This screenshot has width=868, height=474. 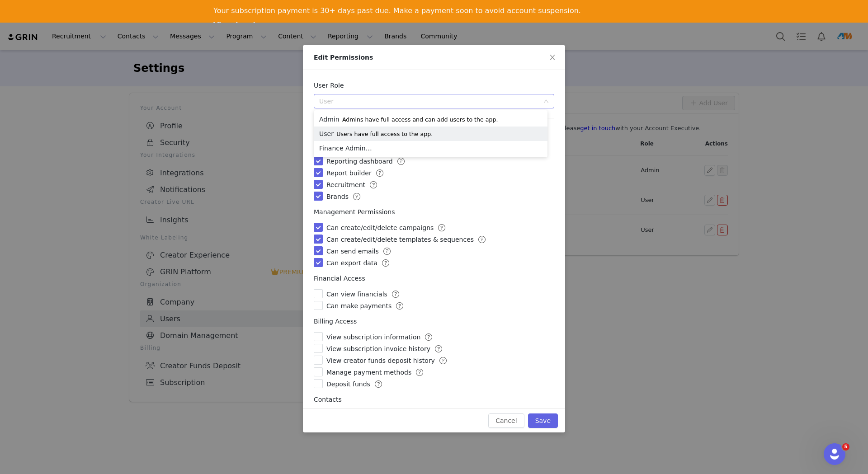 I want to click on span: View subscription information, so click(x=373, y=337).